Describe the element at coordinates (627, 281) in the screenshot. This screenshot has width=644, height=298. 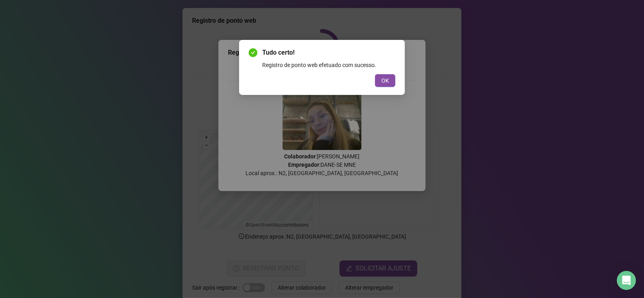
I see `div: Open Intercom Messenger` at that location.